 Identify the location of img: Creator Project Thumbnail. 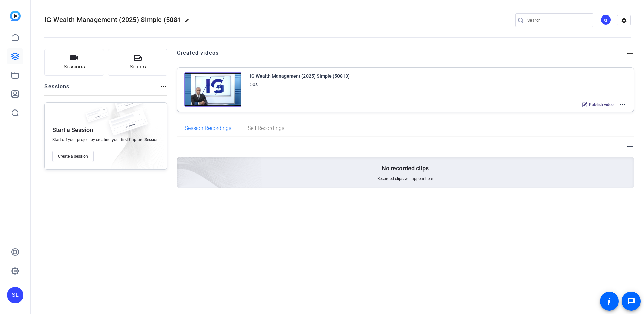
(213, 89).